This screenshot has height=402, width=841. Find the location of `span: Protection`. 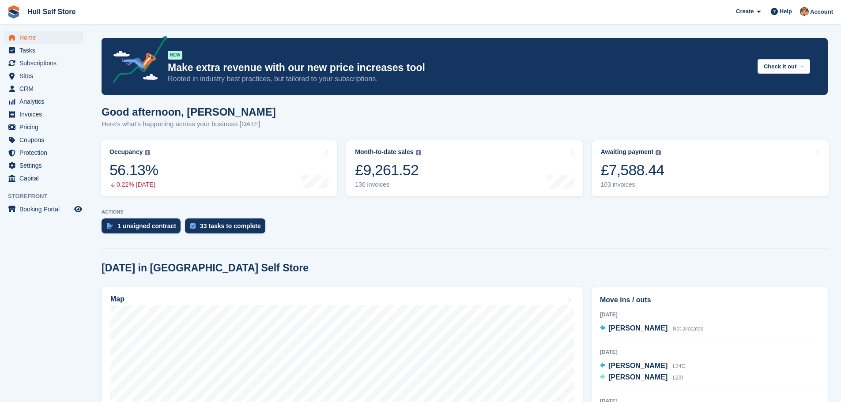

span: Protection is located at coordinates (46, 153).